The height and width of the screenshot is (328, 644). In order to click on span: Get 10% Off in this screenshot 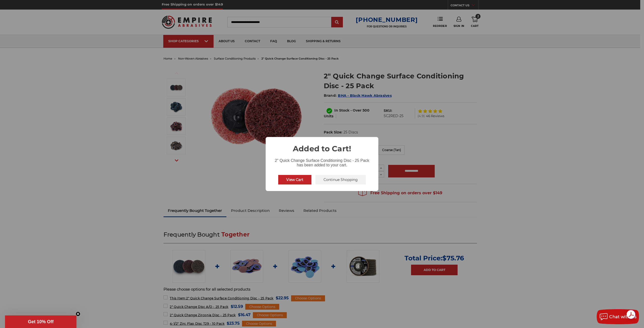, I will do `click(41, 322)`.